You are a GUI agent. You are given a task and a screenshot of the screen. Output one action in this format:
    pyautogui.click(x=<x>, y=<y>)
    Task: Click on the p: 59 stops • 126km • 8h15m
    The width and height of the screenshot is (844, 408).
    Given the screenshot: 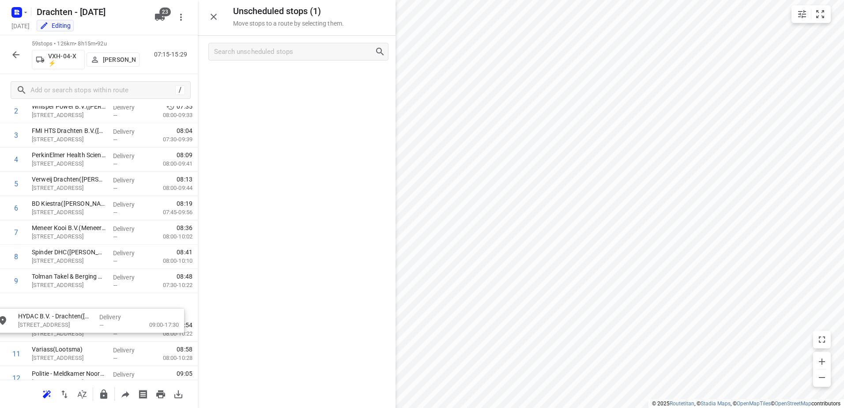 What is the action you would take?
    pyautogui.click(x=86, y=44)
    